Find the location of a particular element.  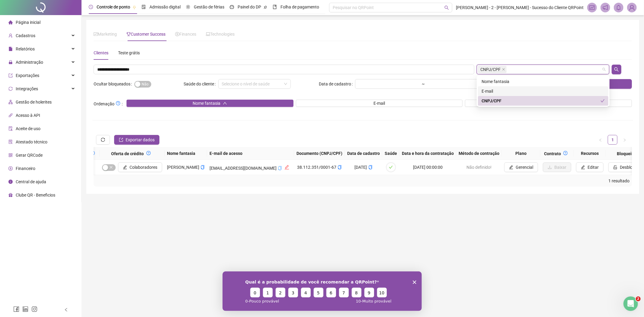

div: Contrato is located at coordinates (557, 153).